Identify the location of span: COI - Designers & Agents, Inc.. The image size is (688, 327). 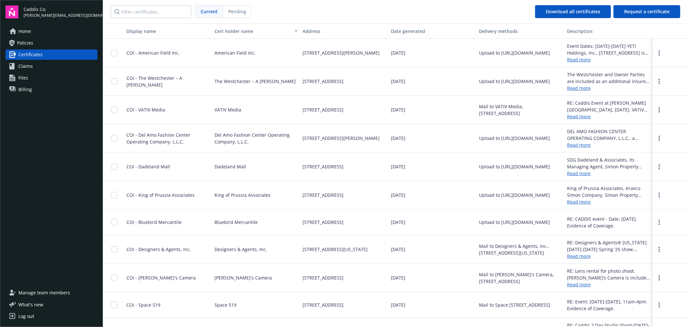
(159, 249).